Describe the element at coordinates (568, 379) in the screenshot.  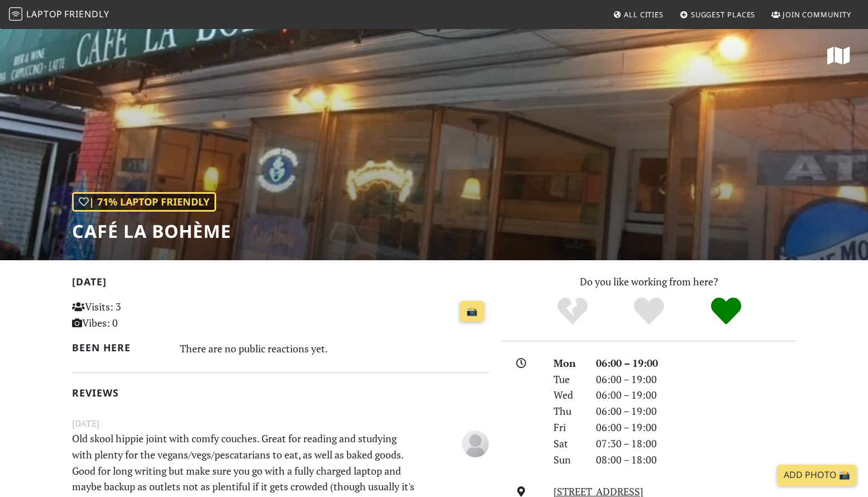
I see `div: Tue` at that location.